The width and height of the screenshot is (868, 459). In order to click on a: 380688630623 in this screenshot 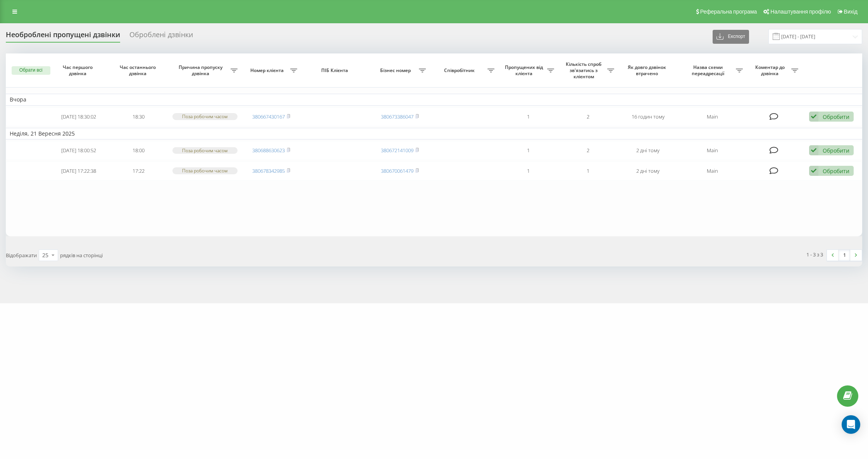, I will do `click(269, 150)`.